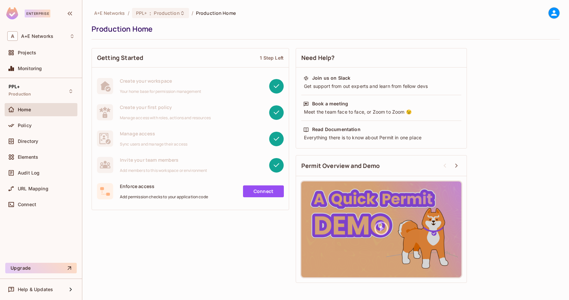  Describe the element at coordinates (165, 107) in the screenshot. I see `span: Create your first policy` at that location.